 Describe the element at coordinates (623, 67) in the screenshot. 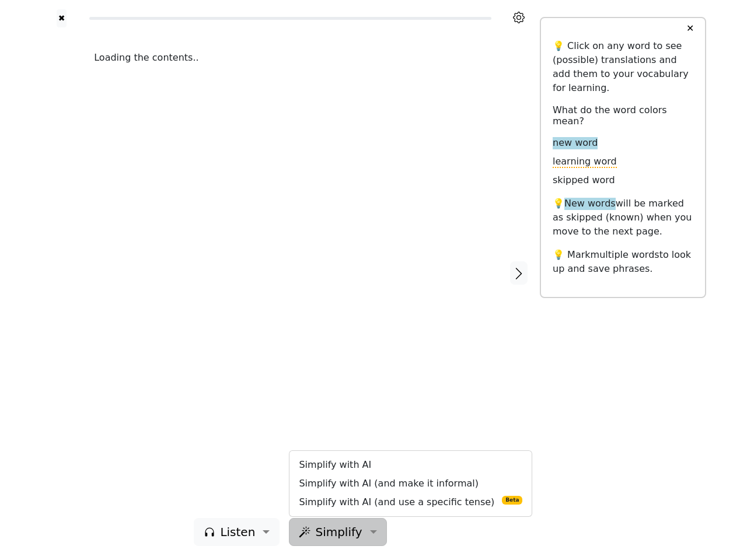

I see `p: 💡 Click on any word to see (possible) translations and add them to your vocabulary for learning.` at that location.